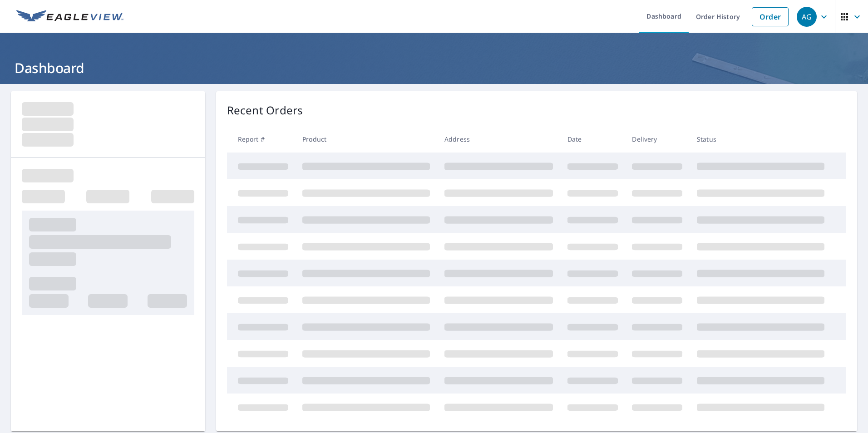  Describe the element at coordinates (761, 139) in the screenshot. I see `th: Status` at that location.